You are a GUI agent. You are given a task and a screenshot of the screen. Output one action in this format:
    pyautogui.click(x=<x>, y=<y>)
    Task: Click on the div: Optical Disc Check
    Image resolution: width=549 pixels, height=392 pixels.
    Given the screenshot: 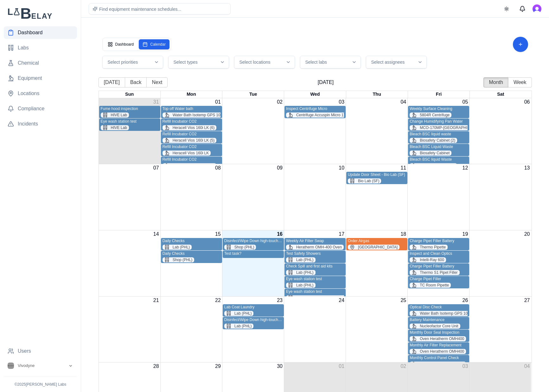 What is the action you would take?
    pyautogui.click(x=438, y=307)
    